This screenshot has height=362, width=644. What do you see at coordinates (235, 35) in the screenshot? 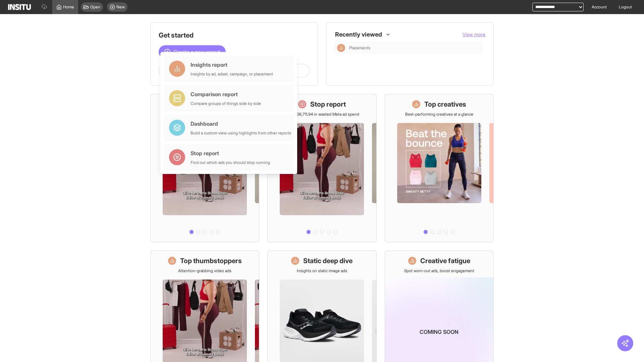
I see `h1: Get started` at bounding box center [235, 35].